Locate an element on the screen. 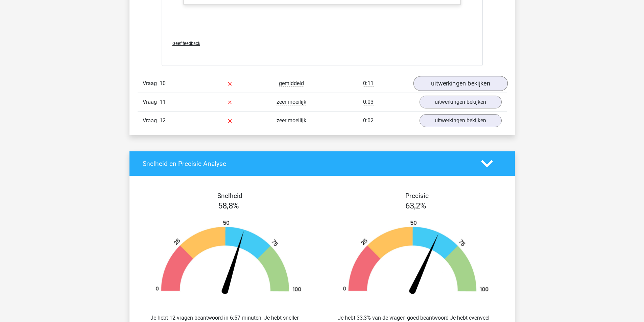 This screenshot has width=644, height=322. span: 0:03 is located at coordinates (368, 102).